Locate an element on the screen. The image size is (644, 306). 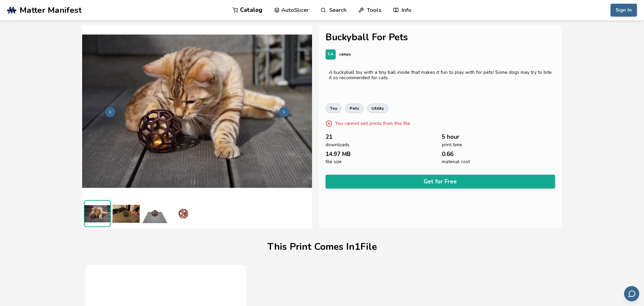
span: file size is located at coordinates (334, 162).